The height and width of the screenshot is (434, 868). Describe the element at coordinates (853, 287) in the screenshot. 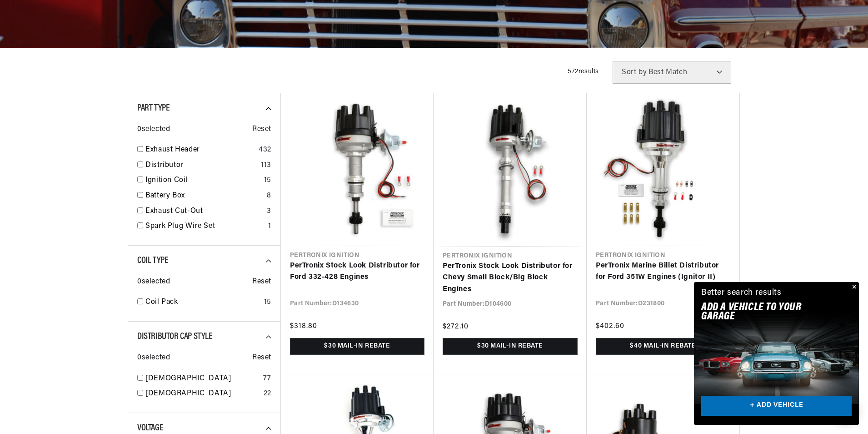

I see `button: Close` at that location.